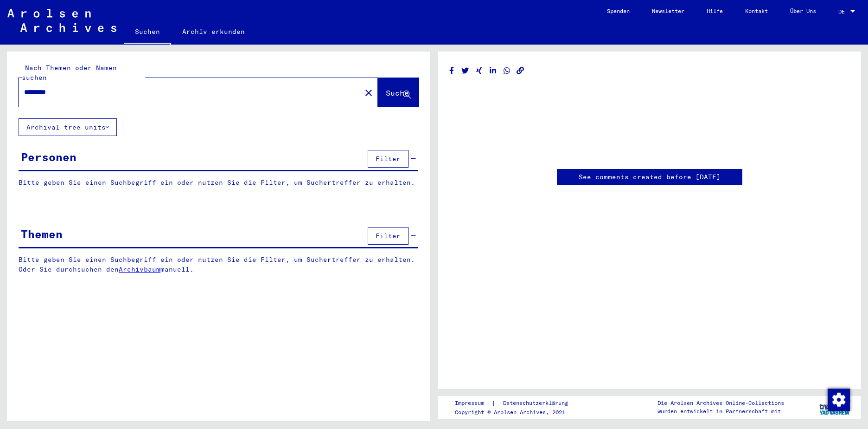 This screenshot has height=429, width=868. What do you see at coordinates (479, 71) in the screenshot?
I see `button: Share on Xing` at bounding box center [479, 71].